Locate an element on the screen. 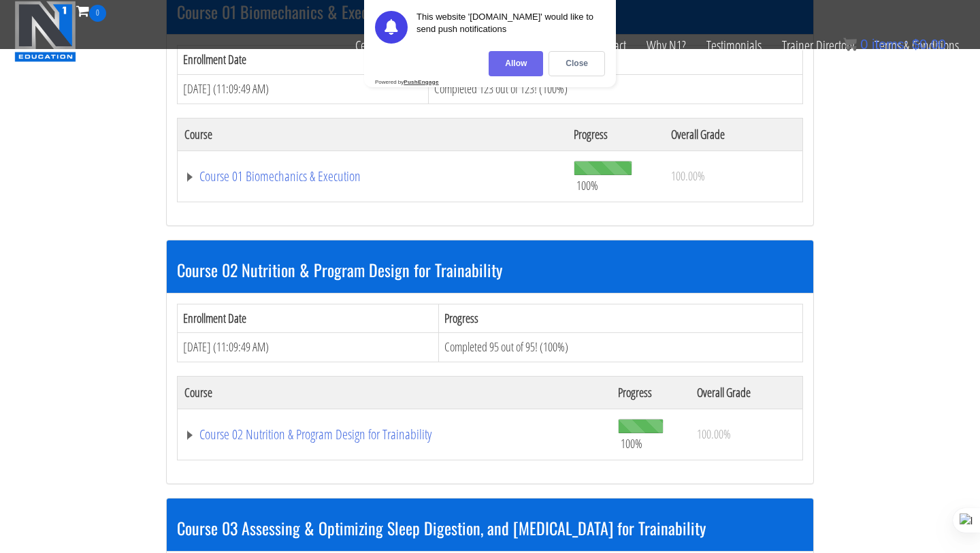  a: Terms & Conditions is located at coordinates (916, 45).